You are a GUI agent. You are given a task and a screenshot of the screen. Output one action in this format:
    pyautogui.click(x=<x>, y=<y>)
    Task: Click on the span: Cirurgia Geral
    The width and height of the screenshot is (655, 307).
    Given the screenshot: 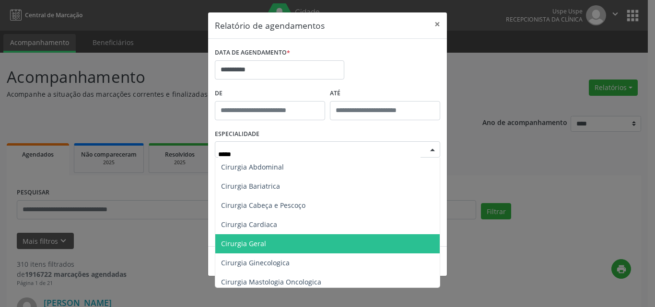 What is the action you would take?
    pyautogui.click(x=243, y=243)
    